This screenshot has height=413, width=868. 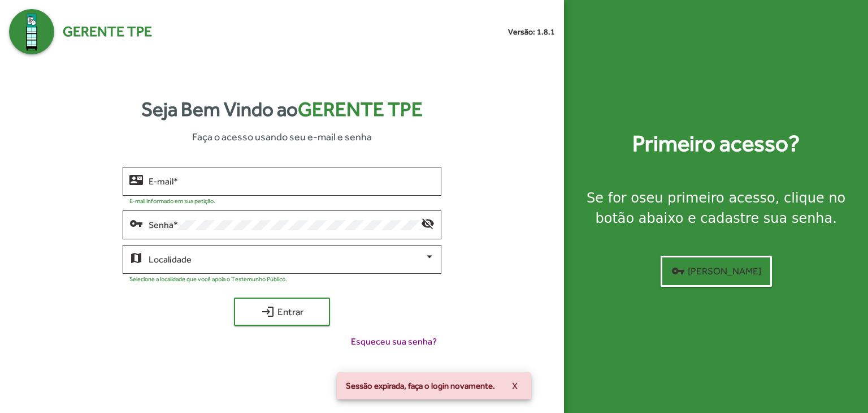 What do you see at coordinates (515, 386) in the screenshot?
I see `span: X` at bounding box center [515, 386].